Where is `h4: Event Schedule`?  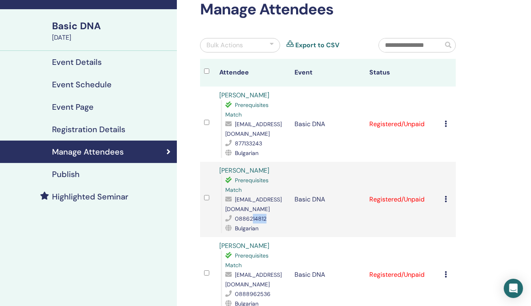 h4: Event Schedule is located at coordinates (82, 84).